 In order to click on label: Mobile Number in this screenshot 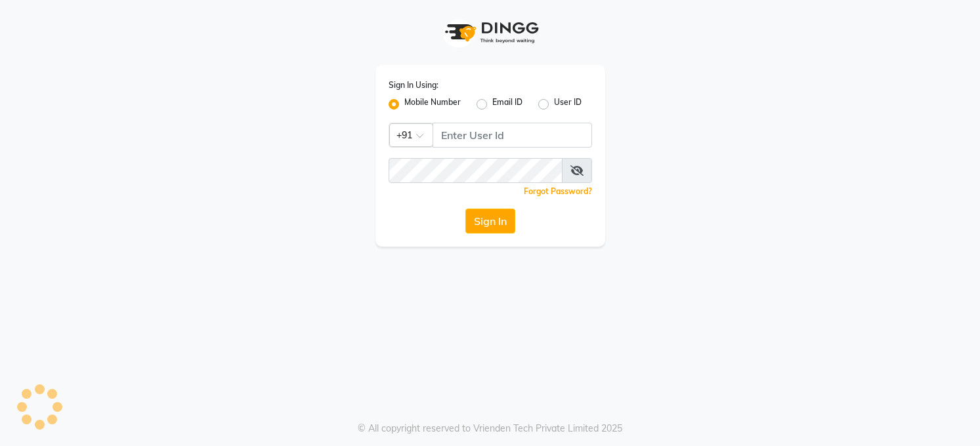, I will do `click(432, 105)`.